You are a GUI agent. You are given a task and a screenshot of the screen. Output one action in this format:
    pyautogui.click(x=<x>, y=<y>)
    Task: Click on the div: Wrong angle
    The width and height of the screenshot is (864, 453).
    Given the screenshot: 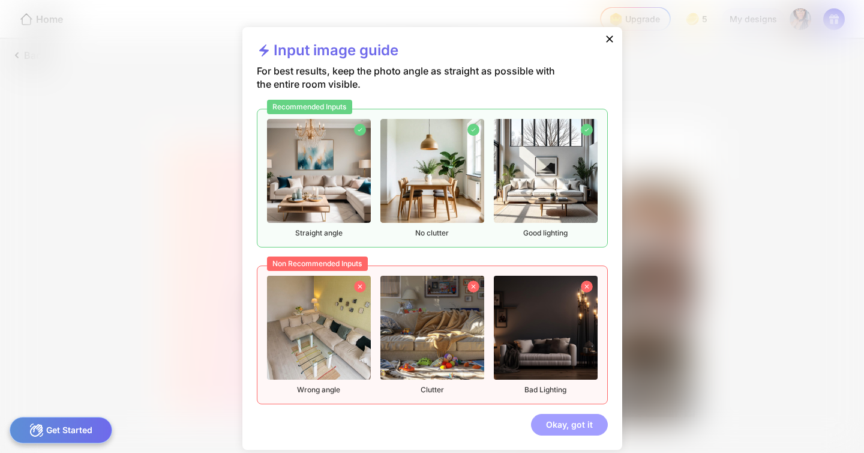 What is the action you would take?
    pyautogui.click(x=319, y=334)
    